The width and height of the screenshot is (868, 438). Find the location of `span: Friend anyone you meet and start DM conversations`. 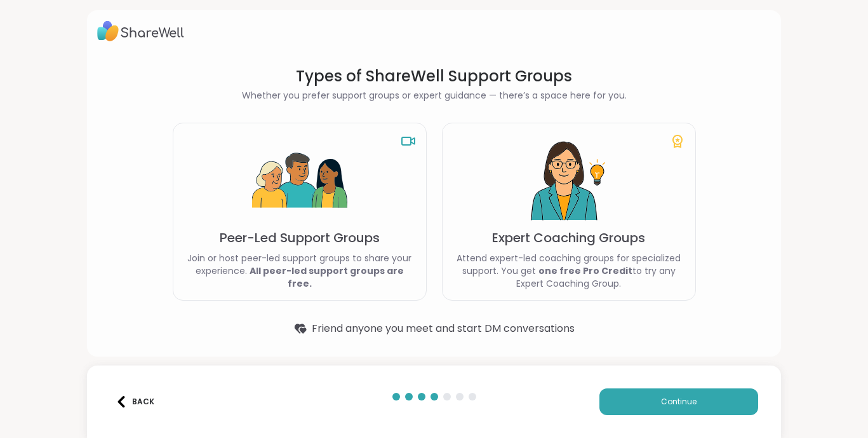

span: Friend anyone you meet and start DM conversations is located at coordinates (443, 328).